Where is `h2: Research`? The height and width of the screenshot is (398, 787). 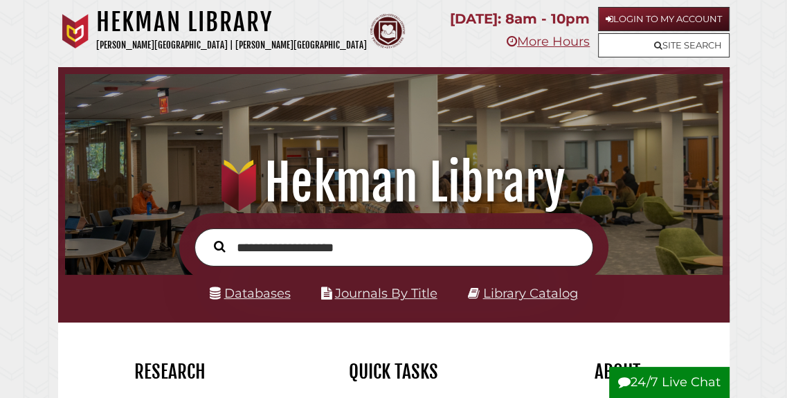
h2: Research is located at coordinates (170, 372).